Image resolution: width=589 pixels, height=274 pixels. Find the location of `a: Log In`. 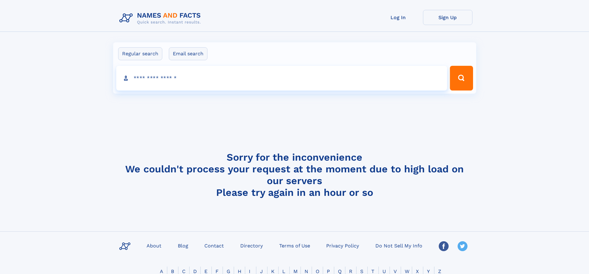

a: Log In is located at coordinates (398, 17).